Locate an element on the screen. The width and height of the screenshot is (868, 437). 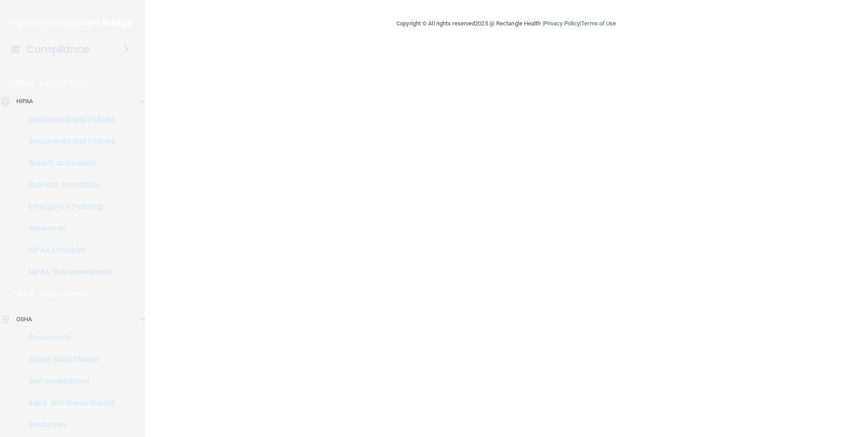
h4: Compliance is located at coordinates (58, 49).